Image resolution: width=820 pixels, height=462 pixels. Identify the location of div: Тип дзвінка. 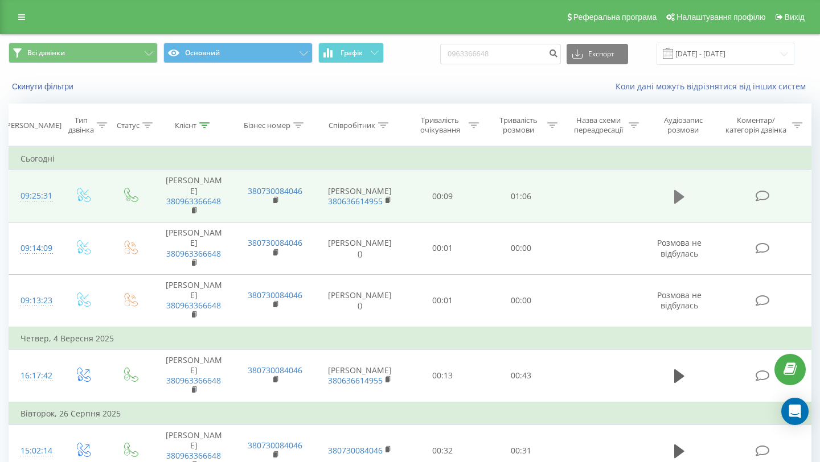
(81, 125).